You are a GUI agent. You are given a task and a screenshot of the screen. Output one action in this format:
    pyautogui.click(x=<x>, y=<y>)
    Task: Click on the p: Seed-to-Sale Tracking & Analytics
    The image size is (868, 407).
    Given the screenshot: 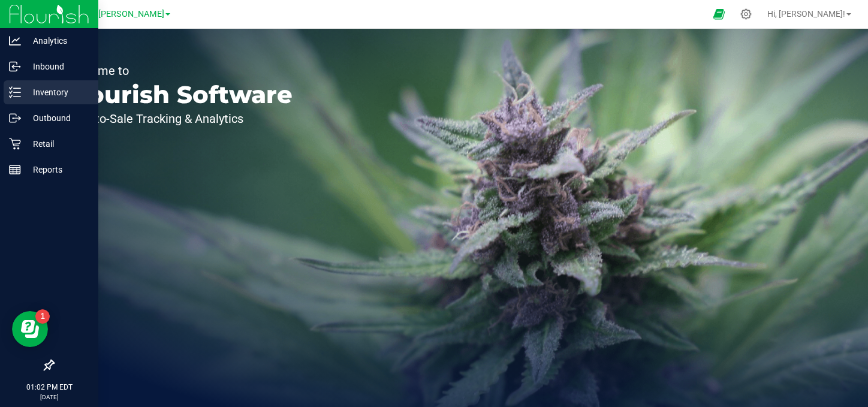 What is the action you would take?
    pyautogui.click(x=178, y=119)
    